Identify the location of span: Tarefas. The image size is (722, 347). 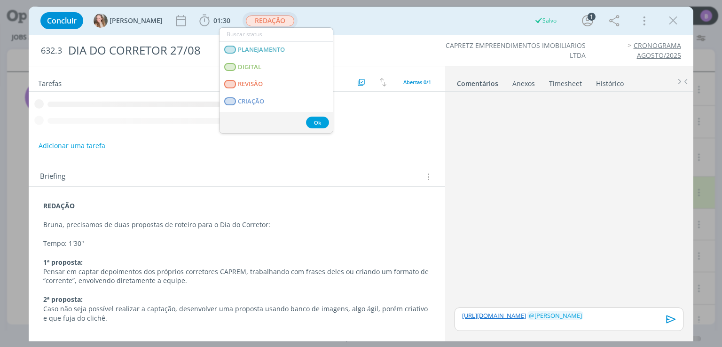
(50, 82).